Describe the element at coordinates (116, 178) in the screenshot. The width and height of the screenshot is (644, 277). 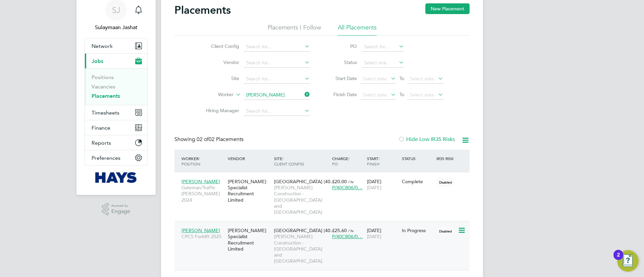
I see `a: Go to home page` at that location.